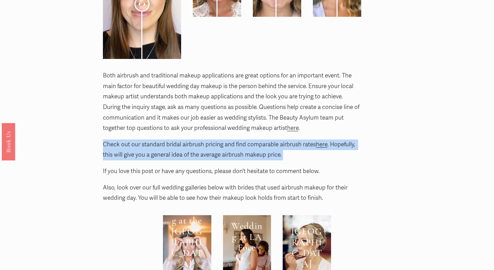  What do you see at coordinates (232, 172) in the screenshot?
I see `p: If you love this post or have any questions, please don’t hesitate to comment below.` at bounding box center [232, 172].